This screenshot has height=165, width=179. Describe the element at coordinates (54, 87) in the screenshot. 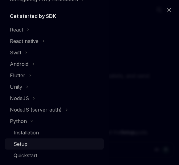

I see `button: Toggle Unity section` at that location.